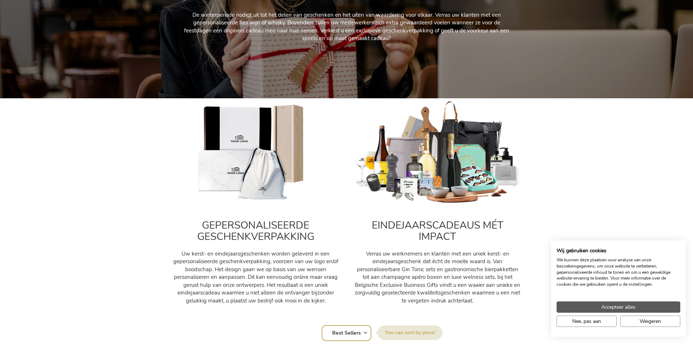  I want to click on p: Verras uw werknemers en klanten met een uniek kerst- en eindejaarsgeschenk dat écht de moeite waa..., so click(437, 277).